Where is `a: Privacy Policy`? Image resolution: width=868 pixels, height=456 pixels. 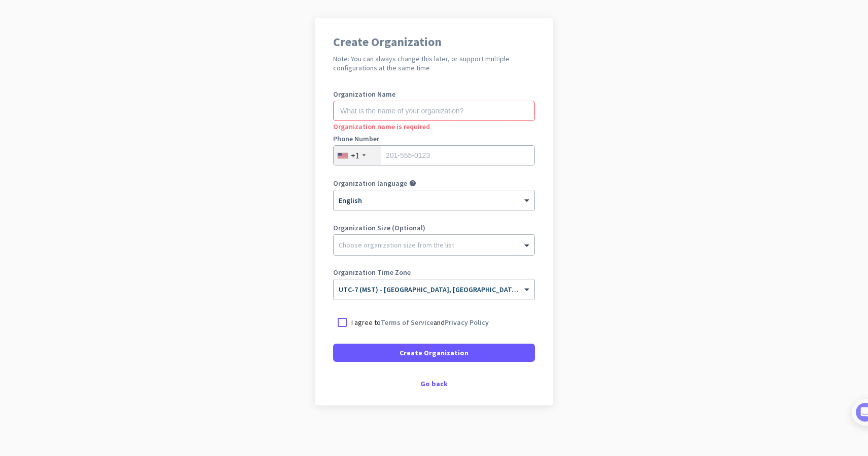
a: Privacy Policy is located at coordinates (467, 322).